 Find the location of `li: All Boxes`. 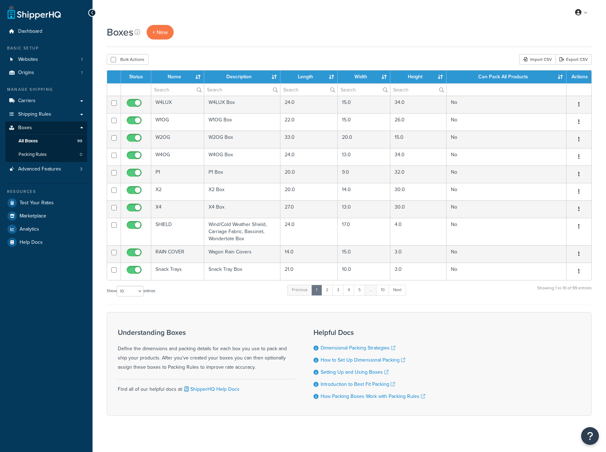

li: All Boxes is located at coordinates (46, 141).